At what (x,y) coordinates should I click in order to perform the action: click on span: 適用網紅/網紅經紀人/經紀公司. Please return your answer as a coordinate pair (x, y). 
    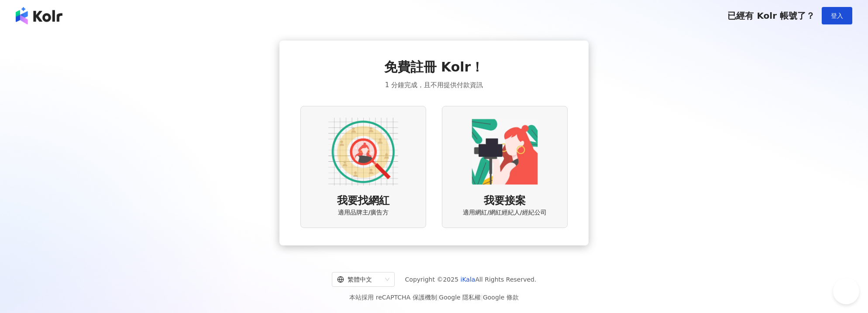
    Looking at the image, I should click on (504, 213).